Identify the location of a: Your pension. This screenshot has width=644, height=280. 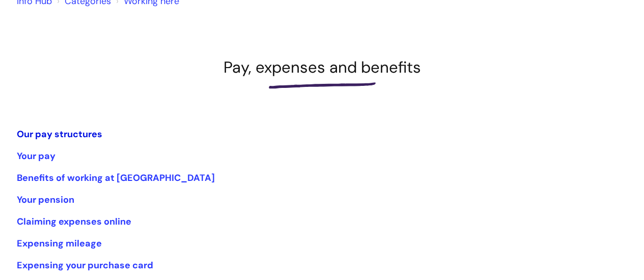
(45, 200).